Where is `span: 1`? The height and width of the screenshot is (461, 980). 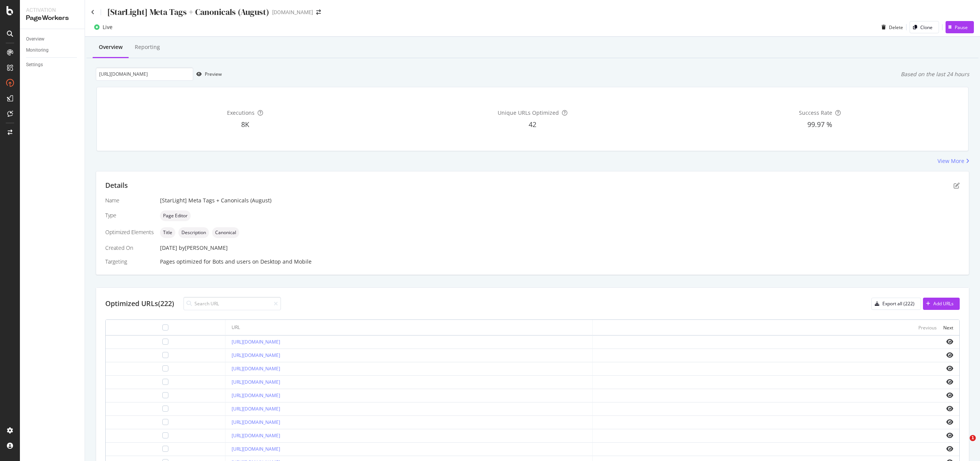
span: 1 is located at coordinates (973, 438).